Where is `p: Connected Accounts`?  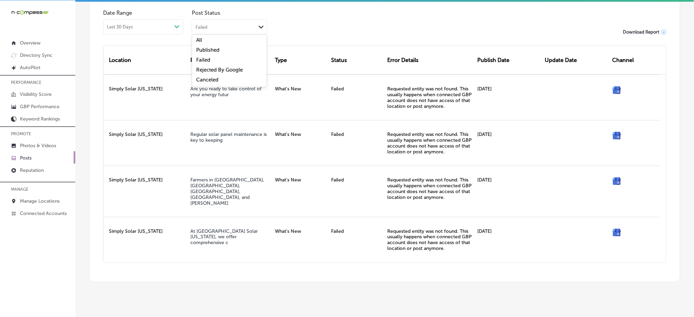
p: Connected Accounts is located at coordinates (43, 213).